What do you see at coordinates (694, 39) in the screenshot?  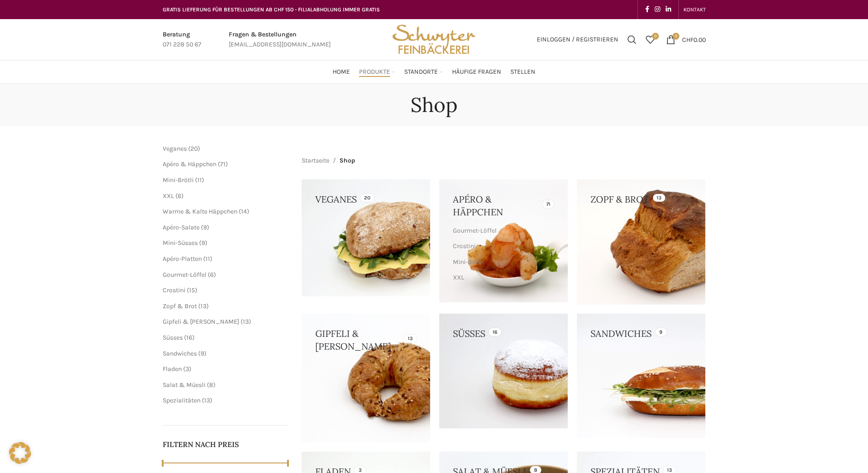 I see `bdi: 0.00` at bounding box center [694, 39].